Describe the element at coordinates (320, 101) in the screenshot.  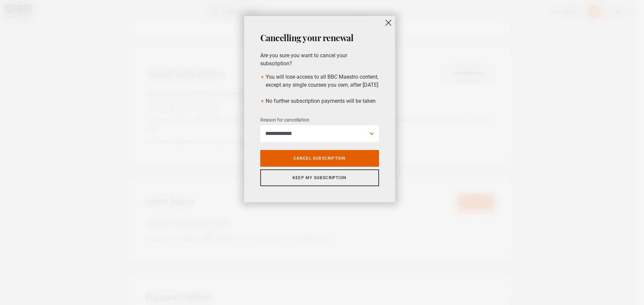
I see `li: No further subscription payments will be taken` at that location.